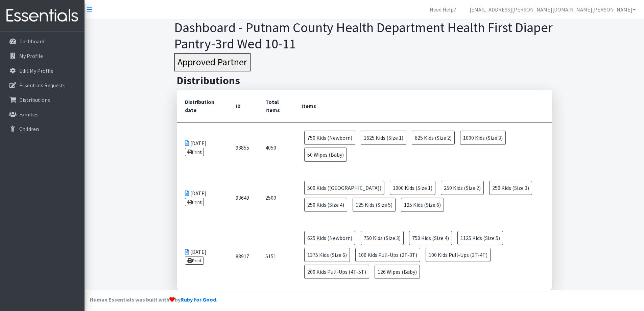  I want to click on a: Need Help?, so click(443, 9).